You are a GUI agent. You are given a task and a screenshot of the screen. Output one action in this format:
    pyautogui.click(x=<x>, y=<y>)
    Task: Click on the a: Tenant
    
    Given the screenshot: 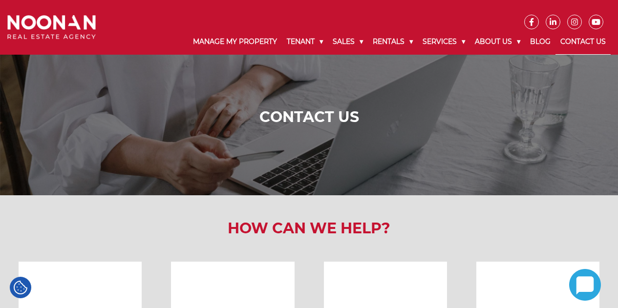 What is the action you would take?
    pyautogui.click(x=305, y=41)
    